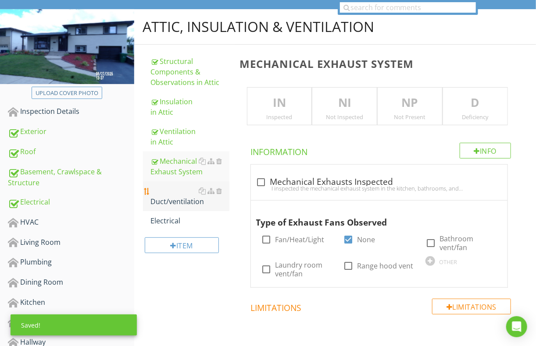 The width and height of the screenshot is (536, 346). What do you see at coordinates (344, 103) in the screenshot?
I see `p: NI` at bounding box center [344, 103].